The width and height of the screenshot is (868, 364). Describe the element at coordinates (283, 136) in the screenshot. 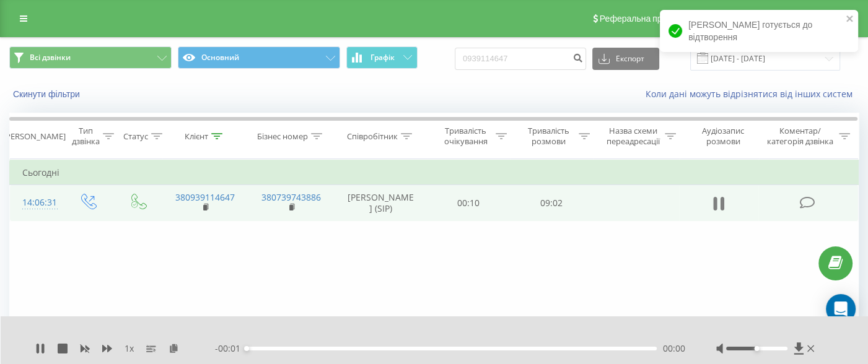

I see `div: Бізнес номер` at that location.